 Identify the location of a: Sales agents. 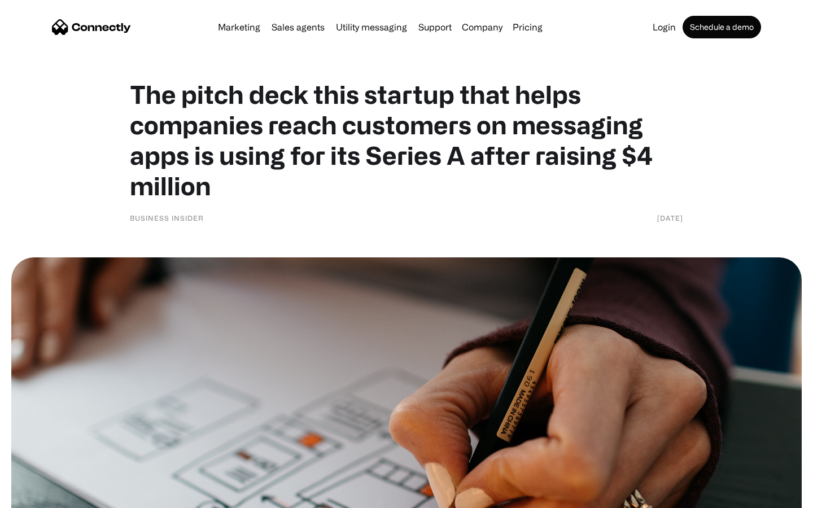
(298, 27).